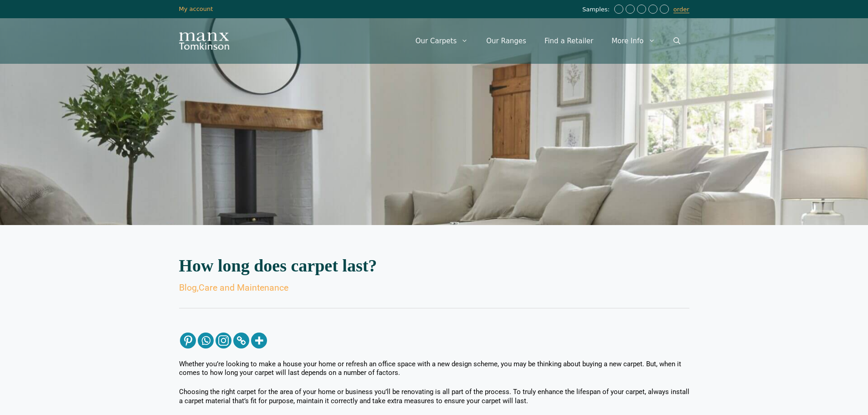 The width and height of the screenshot is (868, 415). What do you see at coordinates (548, 41) in the screenshot?
I see `nav: Primary` at bounding box center [548, 41].